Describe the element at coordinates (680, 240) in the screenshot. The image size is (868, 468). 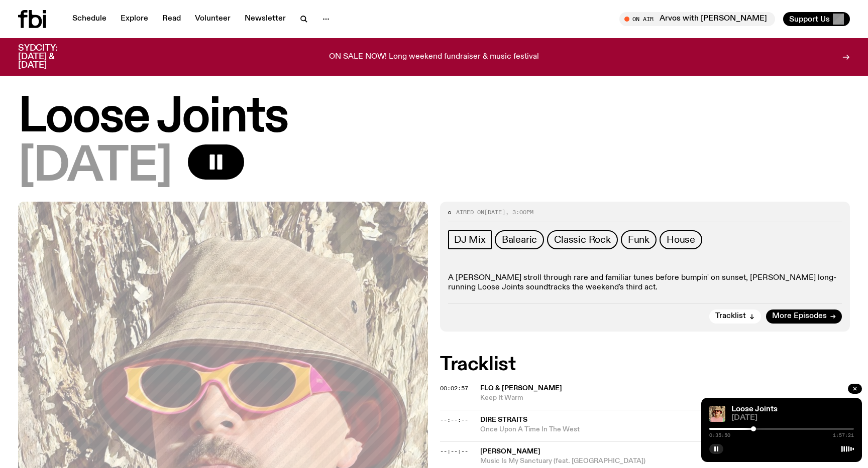
I see `span: House` at that location.